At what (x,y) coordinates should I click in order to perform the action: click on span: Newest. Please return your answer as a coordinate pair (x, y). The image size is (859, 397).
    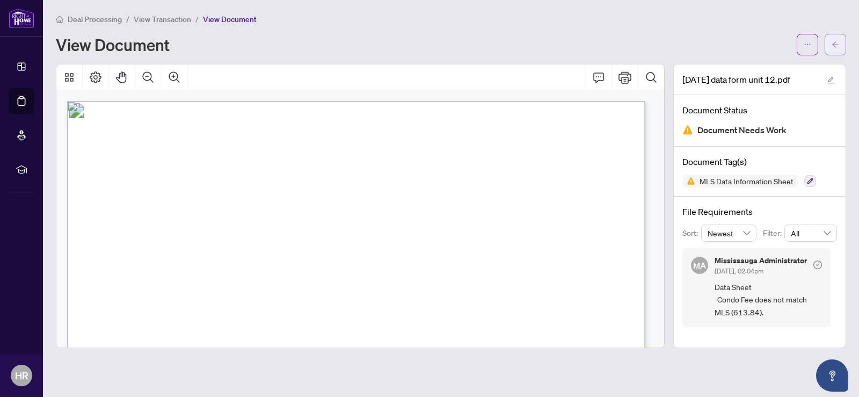
    Looking at the image, I should click on (729, 233).